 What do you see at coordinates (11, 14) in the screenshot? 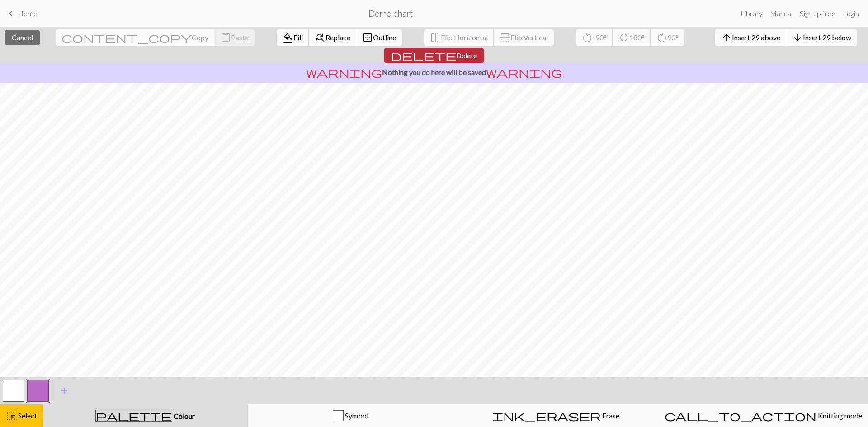
I see `span: keyboard_arrow_left` at bounding box center [11, 14].